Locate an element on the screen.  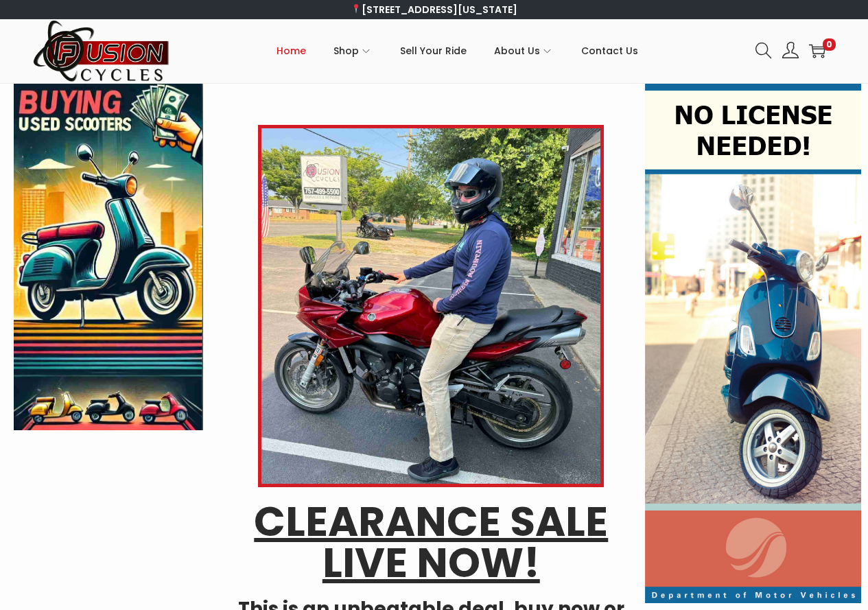
u: CLEARANCE SALE LIVE NOW! is located at coordinates (431, 542).